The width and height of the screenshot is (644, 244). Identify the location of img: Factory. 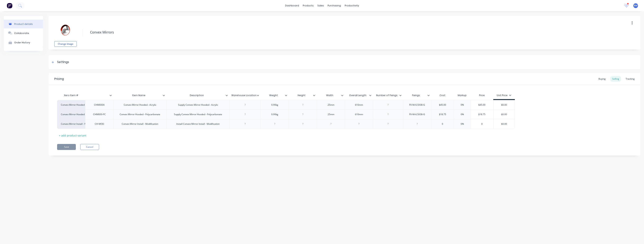
(9, 6).